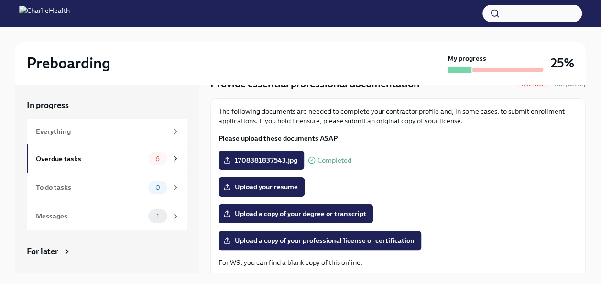 The width and height of the screenshot is (601, 284). Describe the element at coordinates (262, 187) in the screenshot. I see `span: Upload your resume` at that location.